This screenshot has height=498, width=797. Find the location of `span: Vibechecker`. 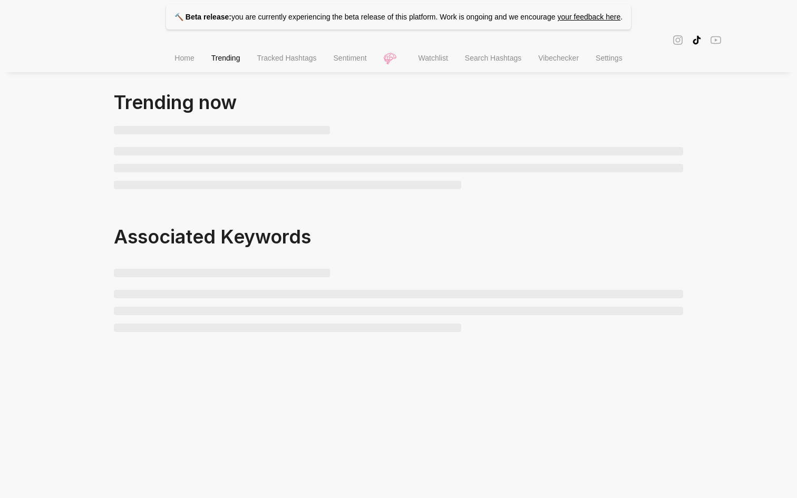

span: Vibechecker is located at coordinates (558, 58).